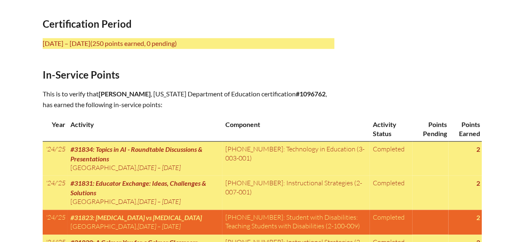  Describe the element at coordinates (145, 129) in the screenshot. I see `th: Activity` at that location.